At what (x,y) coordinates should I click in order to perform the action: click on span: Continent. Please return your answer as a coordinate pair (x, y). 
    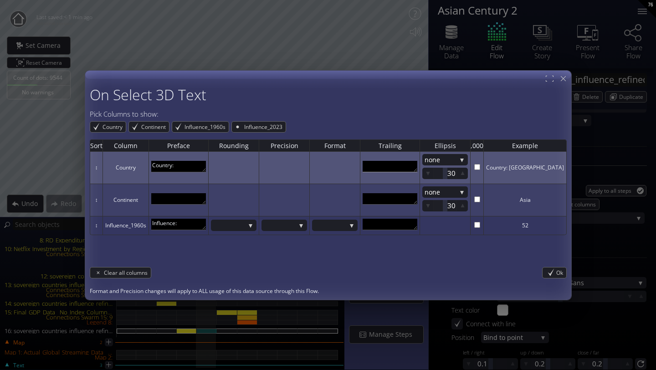
    Looking at the image, I should click on (155, 127).